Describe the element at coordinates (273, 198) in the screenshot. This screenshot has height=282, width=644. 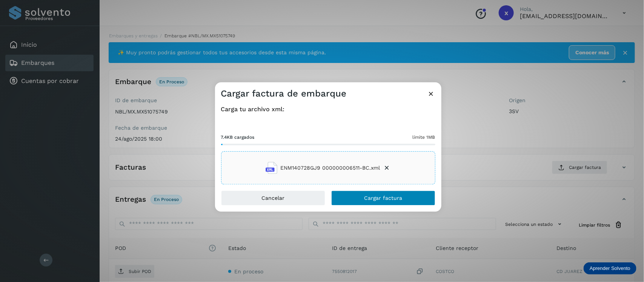
I see `span: Cancelar` at that location.